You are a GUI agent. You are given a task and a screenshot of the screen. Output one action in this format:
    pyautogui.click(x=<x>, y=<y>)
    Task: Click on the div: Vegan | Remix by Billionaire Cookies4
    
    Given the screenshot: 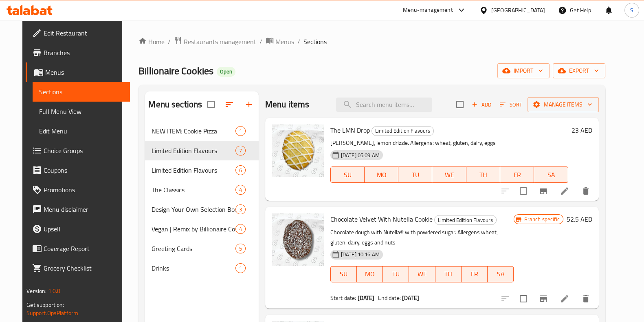 What is the action you would take?
    pyautogui.click(x=202, y=229)
    